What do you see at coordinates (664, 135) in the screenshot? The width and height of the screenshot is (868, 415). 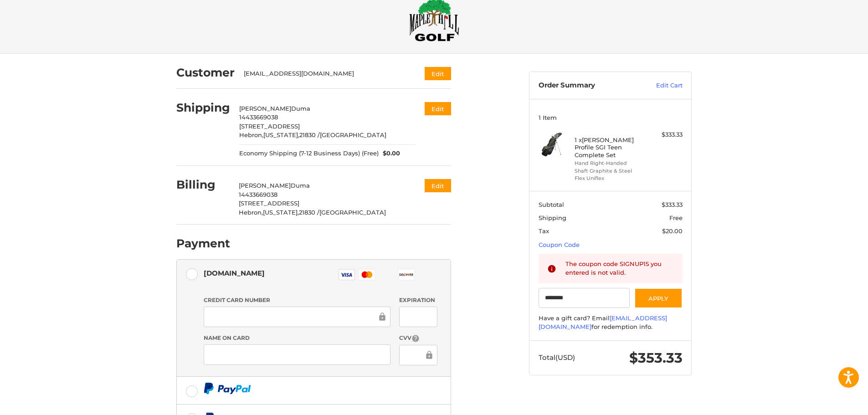 I see `div: $333.33` at bounding box center [664, 135].